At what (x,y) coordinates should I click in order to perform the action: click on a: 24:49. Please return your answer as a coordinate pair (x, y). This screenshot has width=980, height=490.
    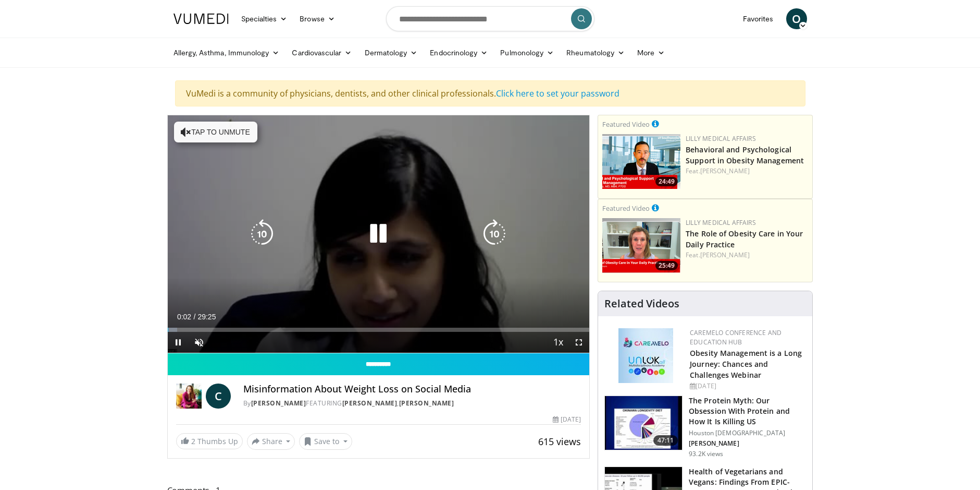
    Looking at the image, I should click on (642, 161).